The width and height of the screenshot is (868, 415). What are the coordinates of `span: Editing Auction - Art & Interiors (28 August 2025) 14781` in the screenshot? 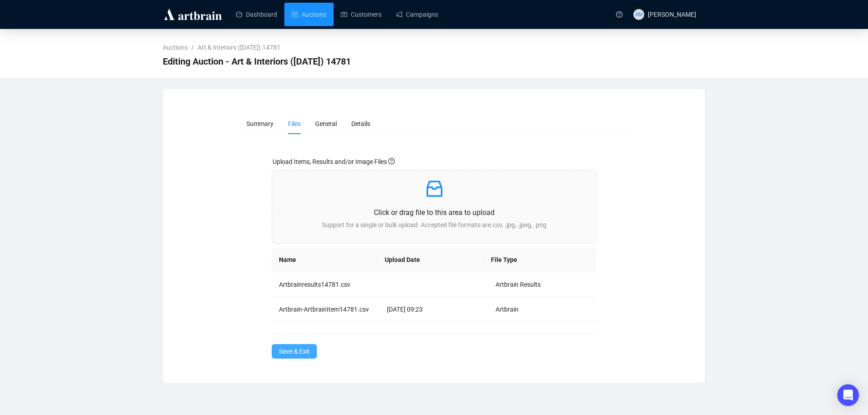 It's located at (257, 61).